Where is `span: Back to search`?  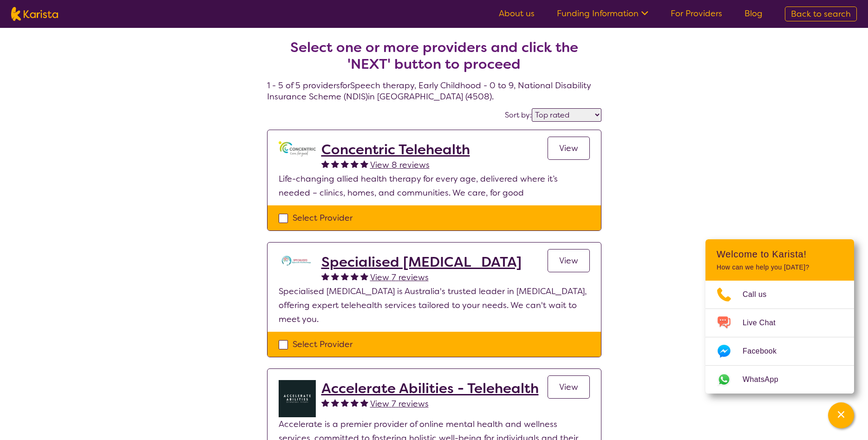
span: Back to search is located at coordinates (821, 14).